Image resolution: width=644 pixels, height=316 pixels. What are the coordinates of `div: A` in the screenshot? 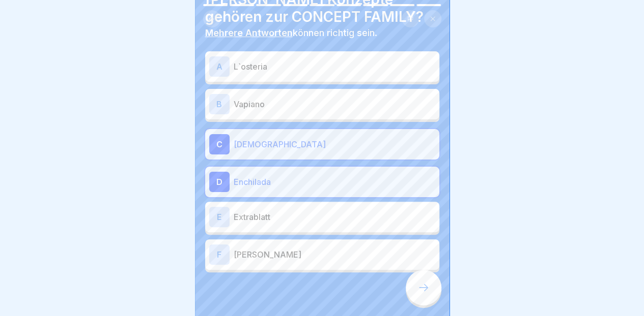 It's located at (219, 67).